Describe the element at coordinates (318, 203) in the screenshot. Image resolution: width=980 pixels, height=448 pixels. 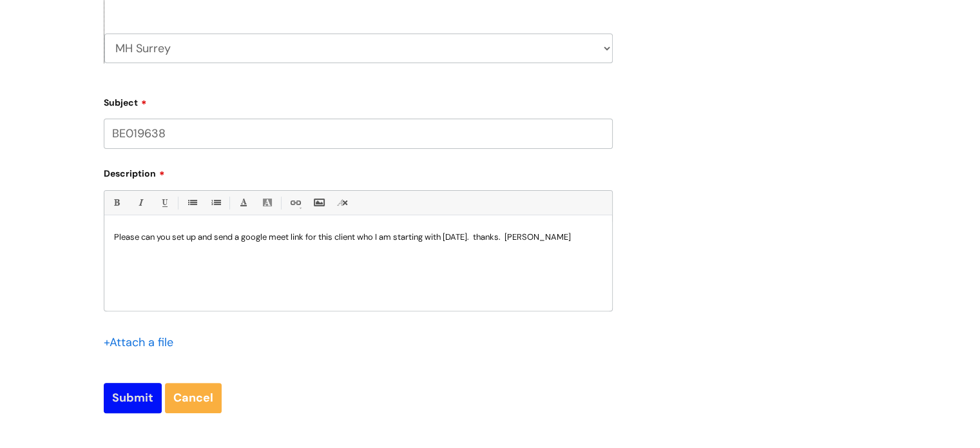
I see `a: Insert Image...` at that location.